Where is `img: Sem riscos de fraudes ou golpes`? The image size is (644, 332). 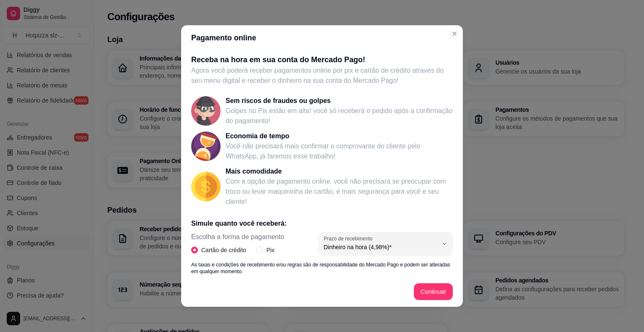 img: Sem riscos de fraudes ou golpes is located at coordinates (206, 111).